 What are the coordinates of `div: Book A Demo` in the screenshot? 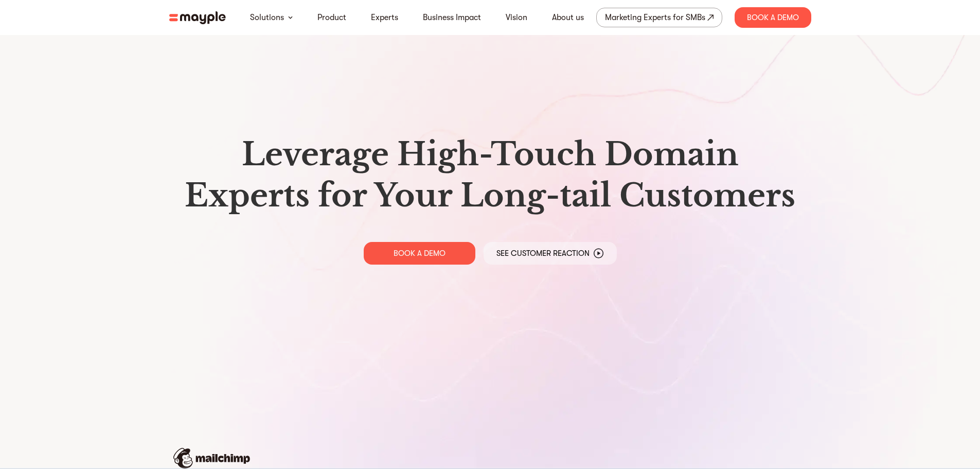 It's located at (773, 17).